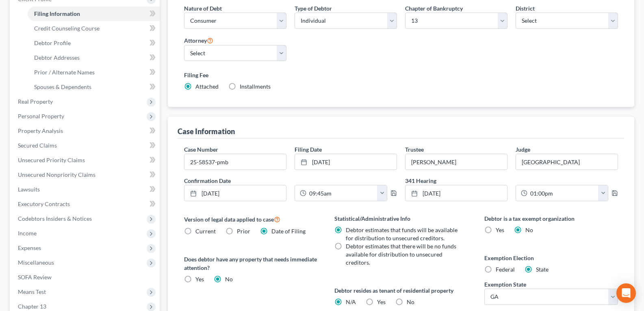 The width and height of the screenshot is (644, 311). I want to click on span: Secured Claims, so click(38, 145).